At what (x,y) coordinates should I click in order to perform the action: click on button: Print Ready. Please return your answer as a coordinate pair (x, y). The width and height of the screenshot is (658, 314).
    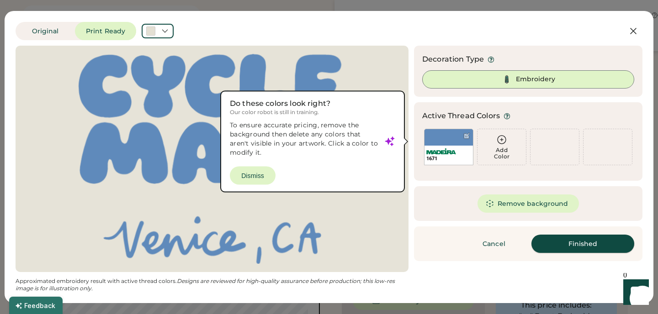
    Looking at the image, I should click on (106, 31).